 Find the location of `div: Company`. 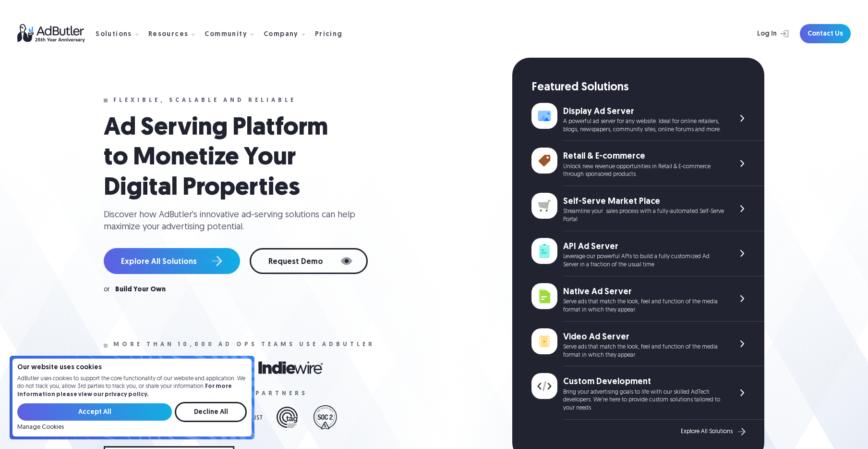

div: Company is located at coordinates (281, 35).